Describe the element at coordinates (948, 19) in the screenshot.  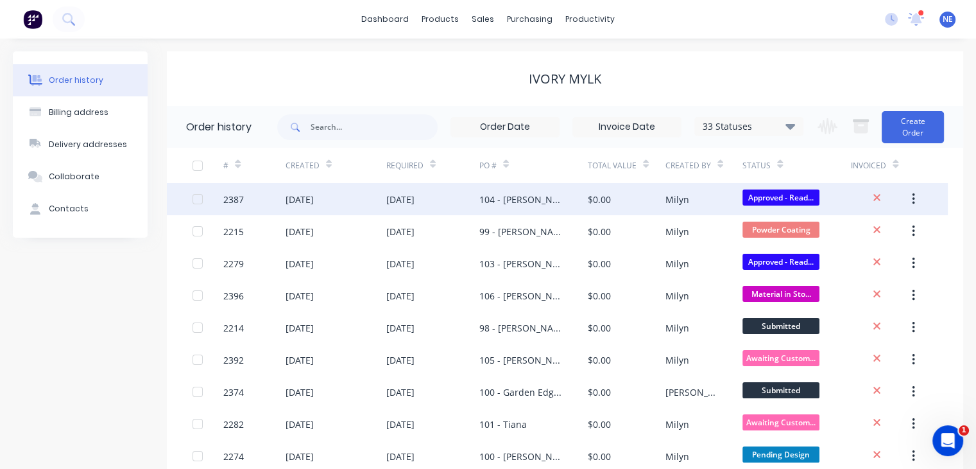
I see `span: NE` at that location.